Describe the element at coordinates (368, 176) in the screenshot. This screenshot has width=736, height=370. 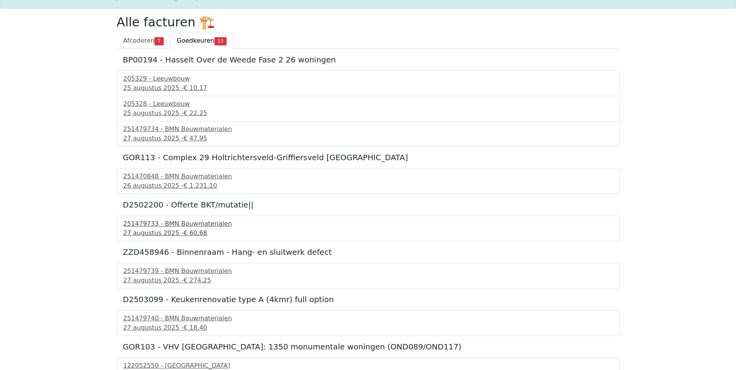
I see `div: 251470848 - BMN Bouwmaterialen` at that location.